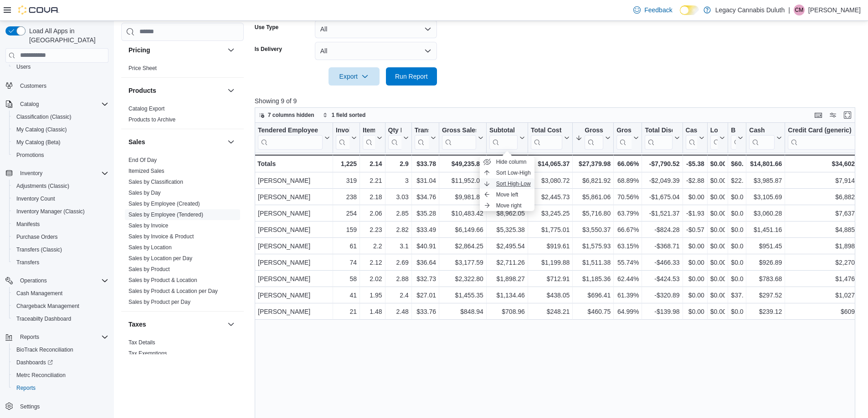  Describe the element at coordinates (662, 197) in the screenshot. I see `div: -$1,675.04` at that location.